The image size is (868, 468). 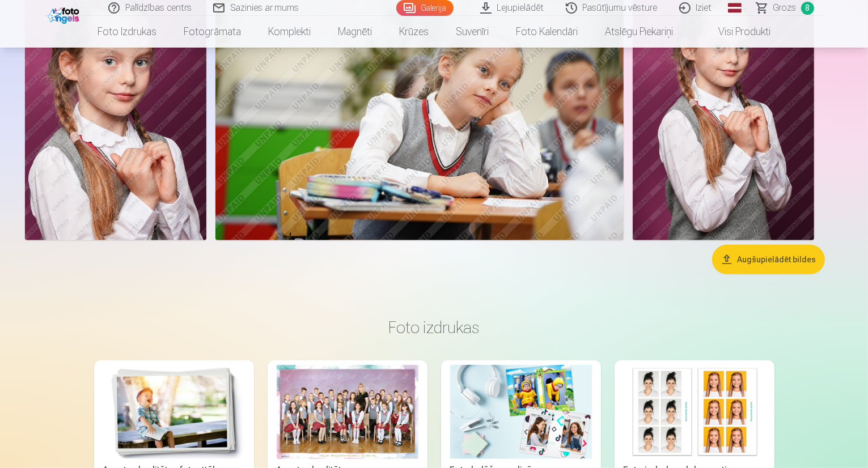 What do you see at coordinates (414, 32) in the screenshot?
I see `a: Krūzes` at bounding box center [414, 32].